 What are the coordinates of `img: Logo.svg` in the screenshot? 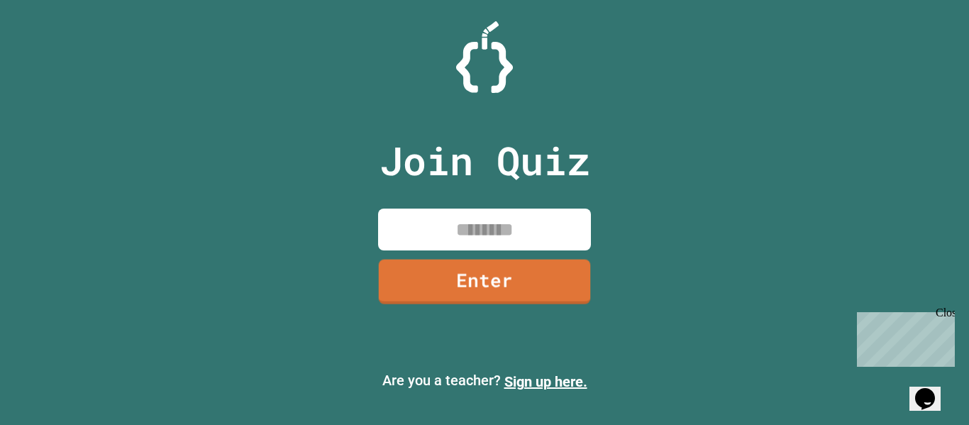 It's located at (485, 57).